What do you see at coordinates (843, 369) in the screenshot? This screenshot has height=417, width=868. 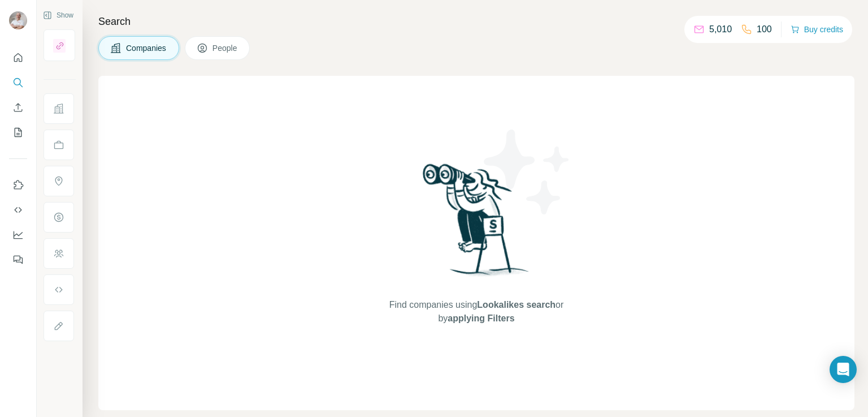 I see `div: Open Intercom Messenger` at bounding box center [843, 369].